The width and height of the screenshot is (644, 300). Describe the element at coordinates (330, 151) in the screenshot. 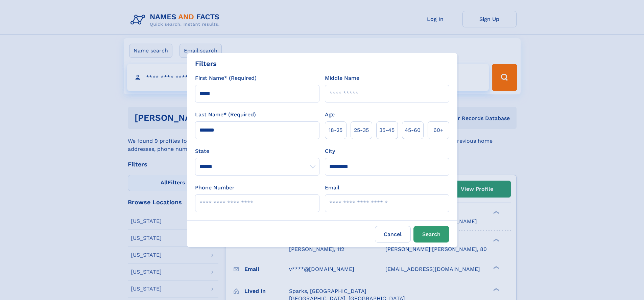

I see `label: City` at that location.